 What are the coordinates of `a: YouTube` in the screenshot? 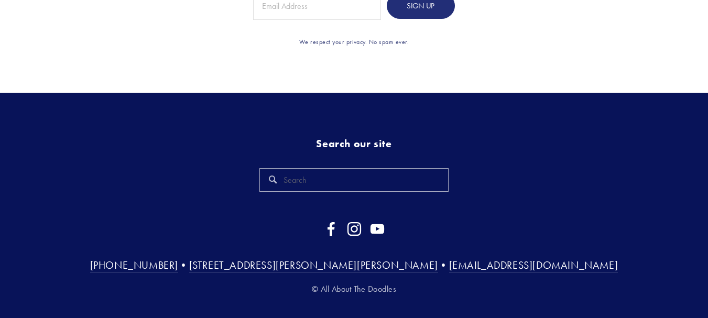 It's located at (377, 229).